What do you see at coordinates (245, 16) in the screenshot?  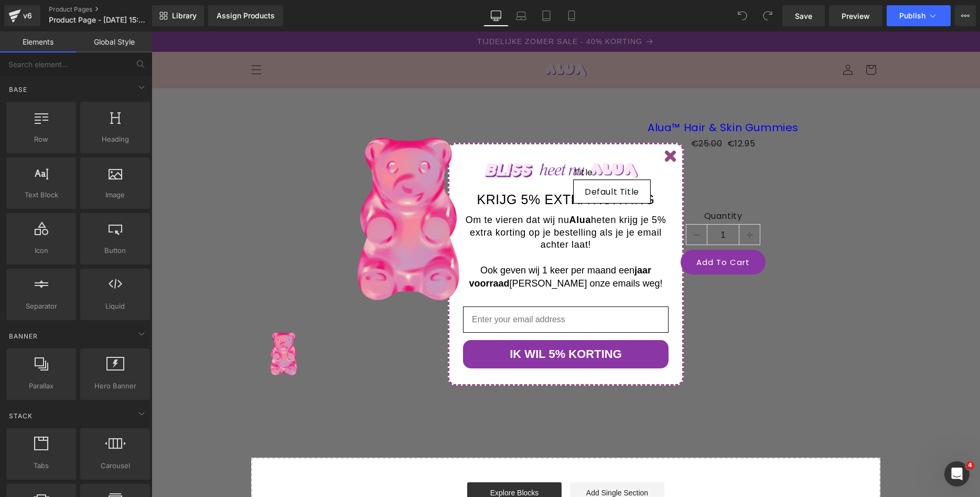 I see `div: Assign Products` at bounding box center [245, 16].